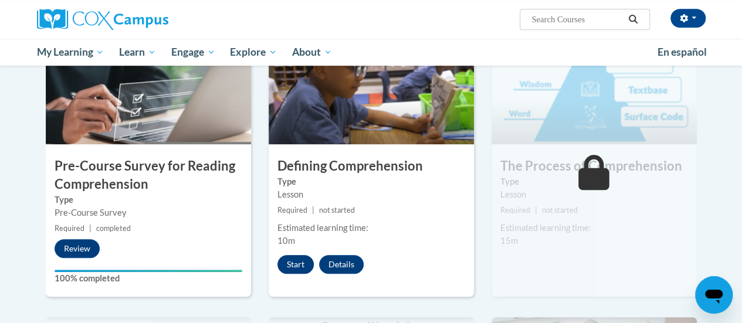 The image size is (742, 323). I want to click on a: My Learning, so click(70, 52).